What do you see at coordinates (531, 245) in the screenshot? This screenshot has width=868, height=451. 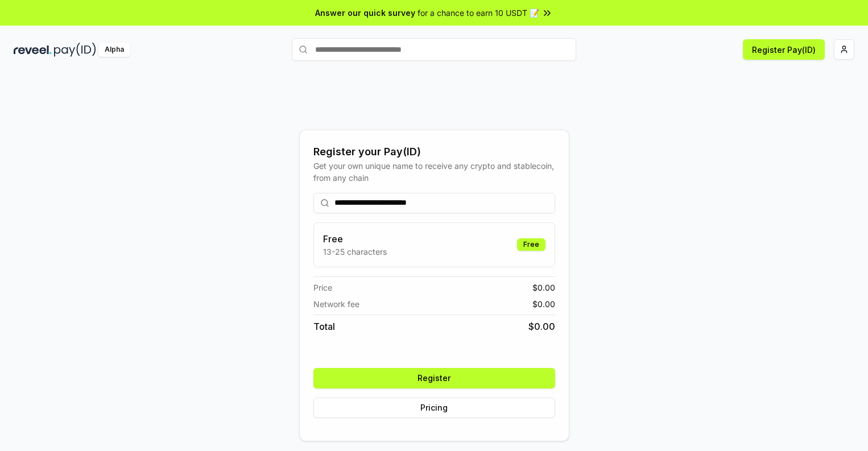 I see `div: Free` at bounding box center [531, 245].